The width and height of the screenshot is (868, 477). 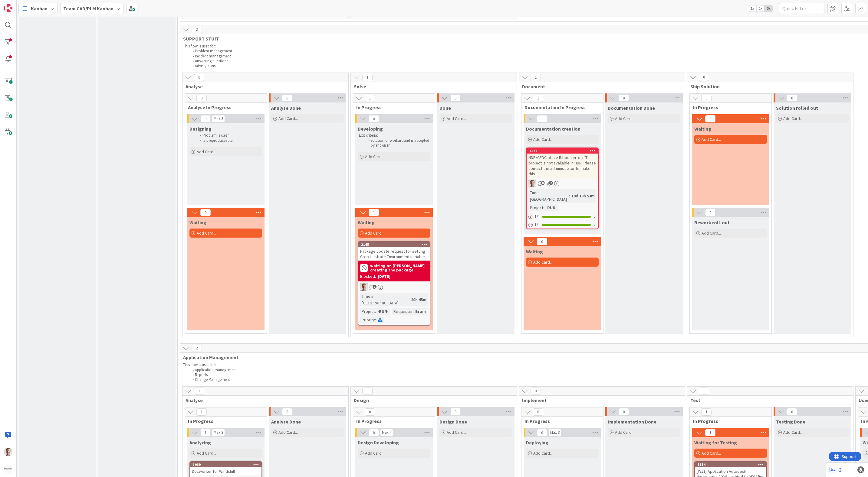 What do you see at coordinates (553, 129) in the screenshot?
I see `span: Documentation creation` at bounding box center [553, 129].